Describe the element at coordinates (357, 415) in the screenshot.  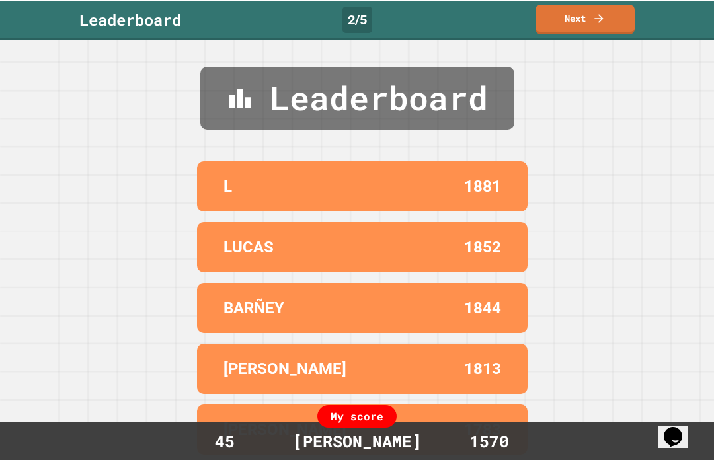
I see `div: My score` at that location.